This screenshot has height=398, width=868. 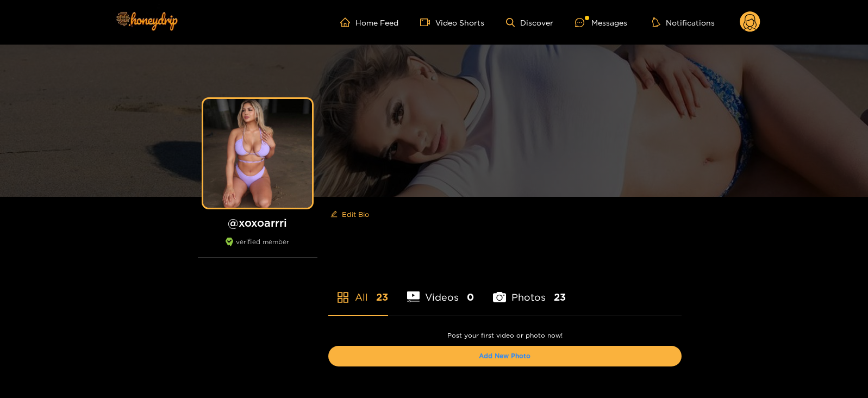 I want to click on li: Videos, so click(x=441, y=291).